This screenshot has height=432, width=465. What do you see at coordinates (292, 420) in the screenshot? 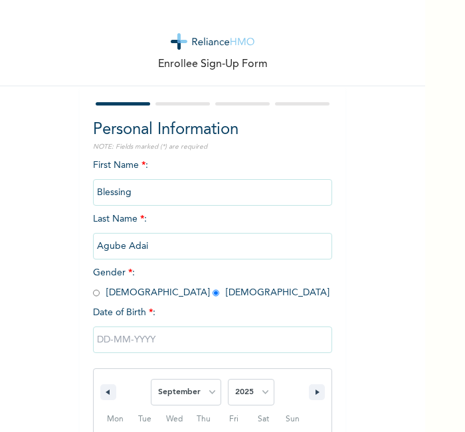
I see `span: Sun` at bounding box center [292, 420].